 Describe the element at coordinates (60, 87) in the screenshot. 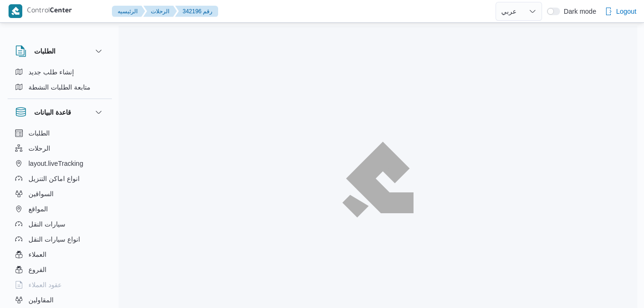

I see `button: متابعة الطلبات النشطة` at that location.